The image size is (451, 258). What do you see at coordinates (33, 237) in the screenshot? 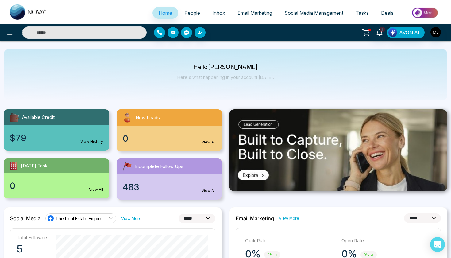
I see `p: Total Followers` at bounding box center [33, 237].